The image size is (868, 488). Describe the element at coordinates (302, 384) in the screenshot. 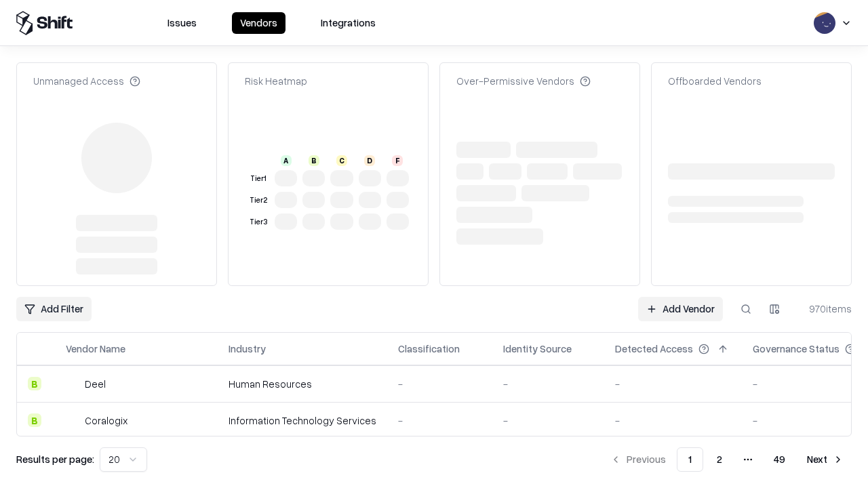

I see `div: Human Resources` at that location.